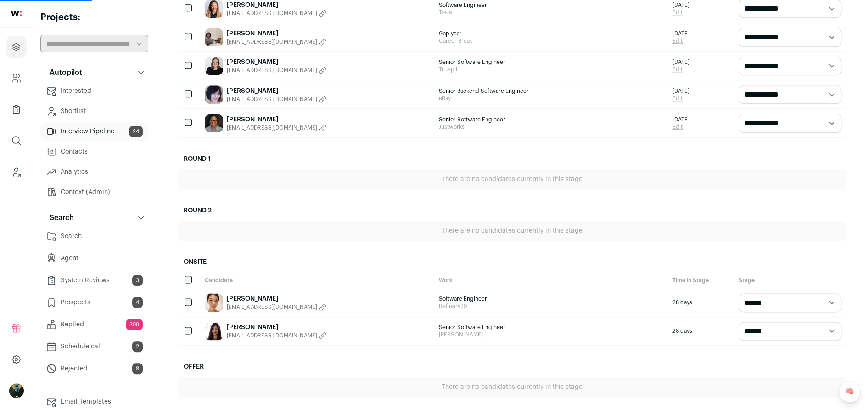  What do you see at coordinates (701, 280) in the screenshot?
I see `div: Time in Stage` at bounding box center [701, 280].